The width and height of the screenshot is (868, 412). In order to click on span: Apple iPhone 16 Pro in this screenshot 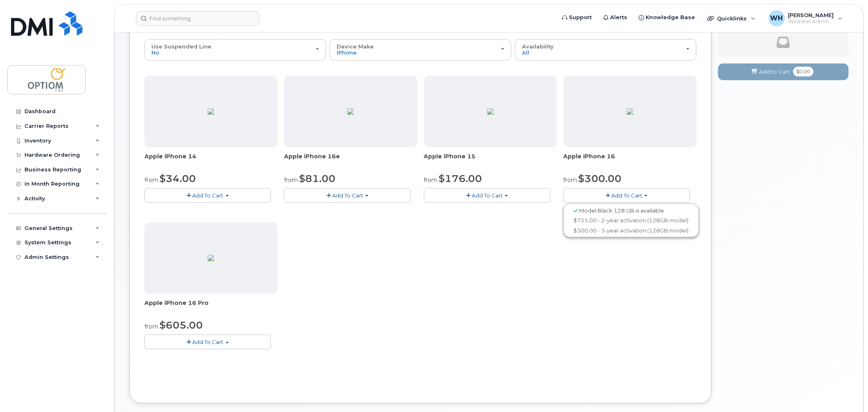, I will do `click(211, 308)`.